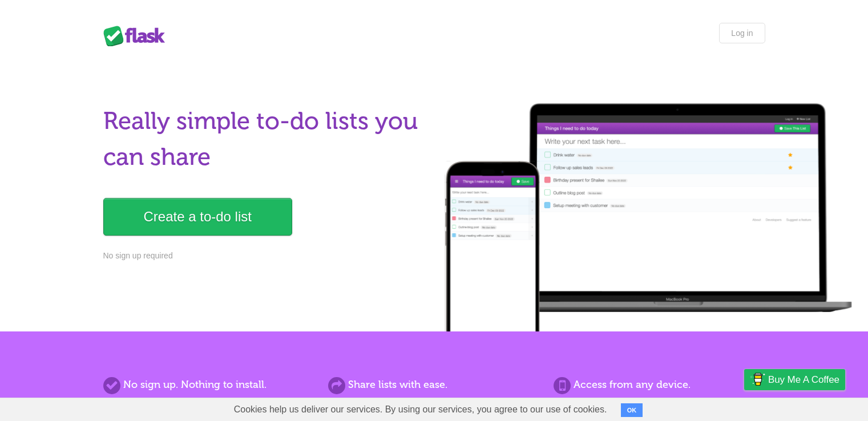 The height and width of the screenshot is (421, 868). What do you see at coordinates (421, 410) in the screenshot?
I see `span: Cookies help us deliver our services. By using our services, you agree to our use of cookies.` at bounding box center [421, 410].